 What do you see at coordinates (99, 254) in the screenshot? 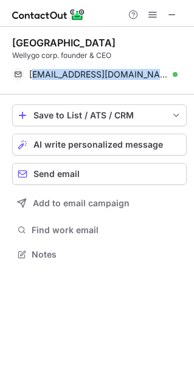
I see `button: Notes` at bounding box center [99, 254].